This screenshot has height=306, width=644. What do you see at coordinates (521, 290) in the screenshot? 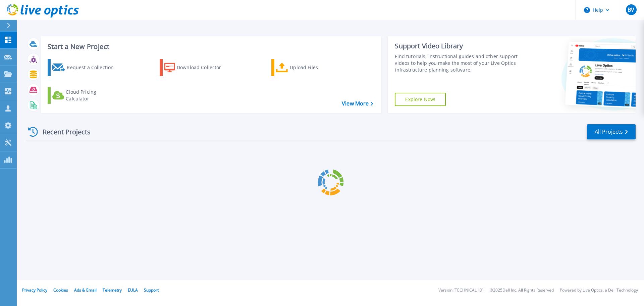
I see `li: © 2025 Dell Inc. All Rights Reserved` at bounding box center [521, 290].